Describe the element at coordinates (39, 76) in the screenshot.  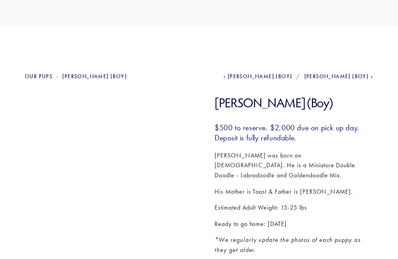
I see `a: Our Pups` at that location.